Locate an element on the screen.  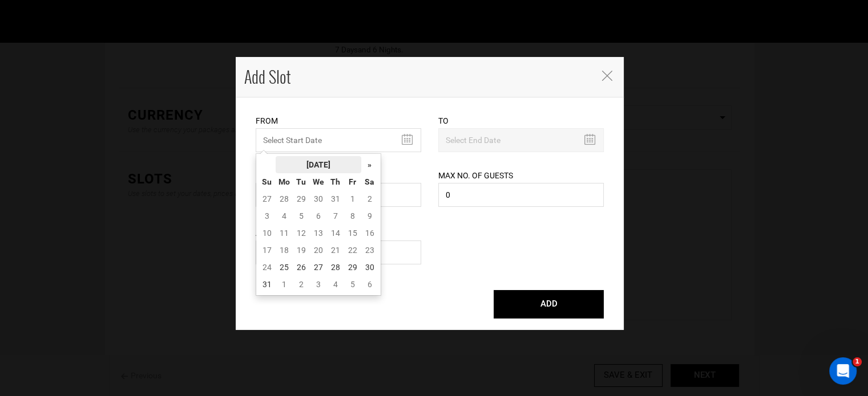
td: 26 is located at coordinates (301, 267).